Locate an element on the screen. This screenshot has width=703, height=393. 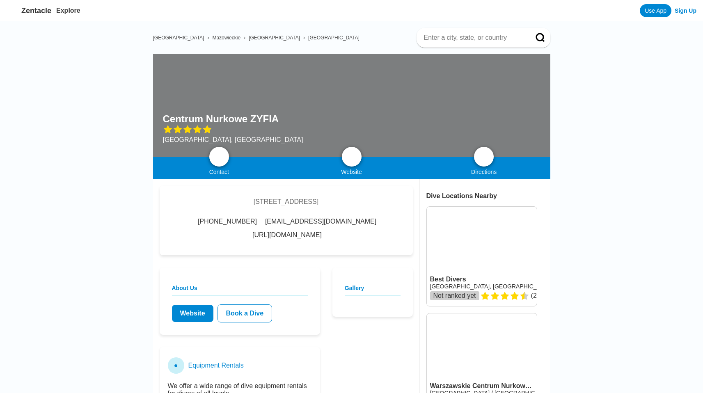
span: Zentacle is located at coordinates (36, 11).